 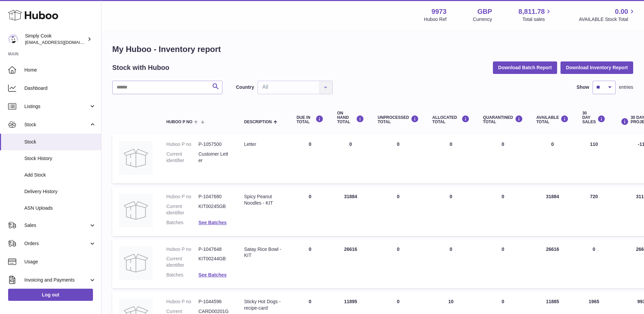 What do you see at coordinates (525, 67) in the screenshot?
I see `button: Download Batch Report` at bounding box center [525, 67].